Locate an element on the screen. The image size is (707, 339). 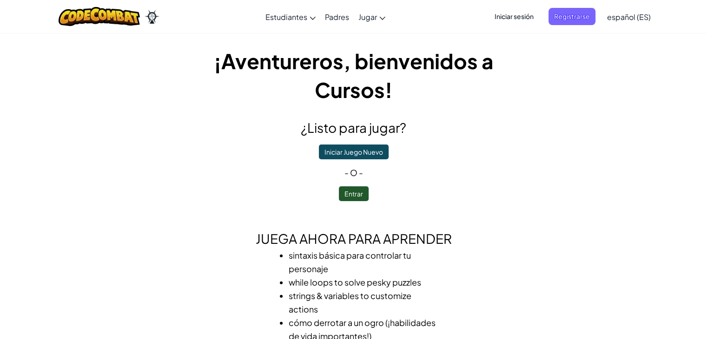
a: Jugar is located at coordinates (372, 17).